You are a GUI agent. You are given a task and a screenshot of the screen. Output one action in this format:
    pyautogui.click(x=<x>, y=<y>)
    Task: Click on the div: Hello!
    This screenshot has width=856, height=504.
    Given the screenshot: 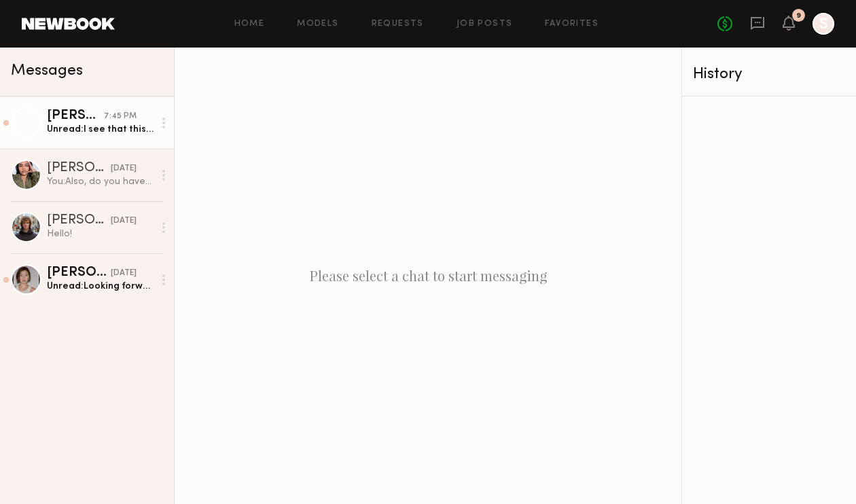 What is the action you would take?
    pyautogui.click(x=100, y=234)
    